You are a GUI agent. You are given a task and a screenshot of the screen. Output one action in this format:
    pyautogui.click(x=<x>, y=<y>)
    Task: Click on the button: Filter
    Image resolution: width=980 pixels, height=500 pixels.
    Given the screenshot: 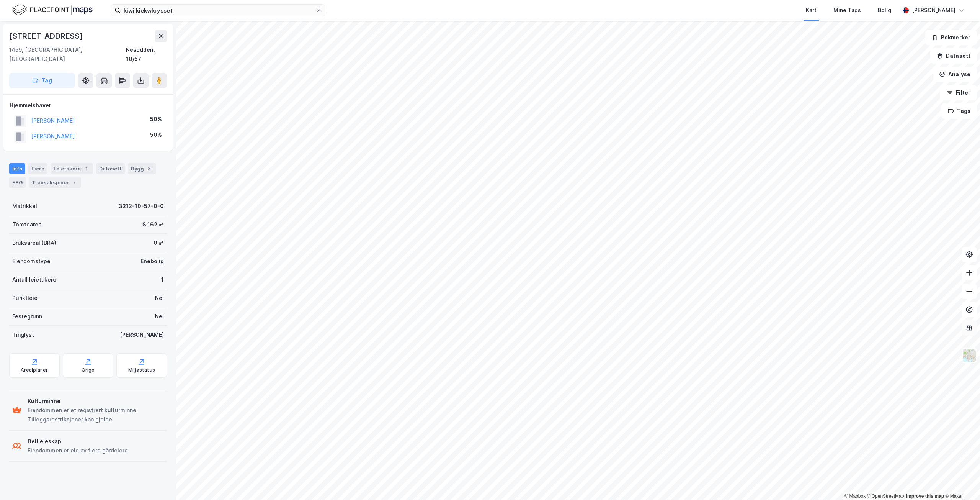 What is the action you would take?
    pyautogui.click(x=958, y=93)
    